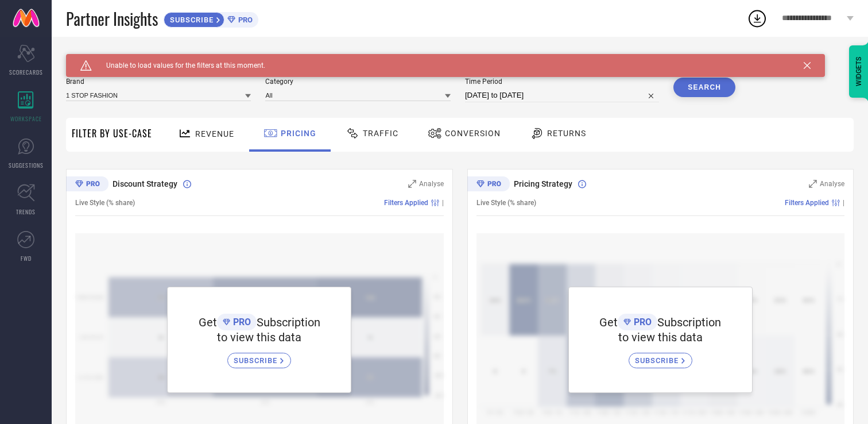 The width and height of the screenshot is (868, 424). Describe the element at coordinates (757, 19) in the screenshot. I see `div: Open download list` at that location.